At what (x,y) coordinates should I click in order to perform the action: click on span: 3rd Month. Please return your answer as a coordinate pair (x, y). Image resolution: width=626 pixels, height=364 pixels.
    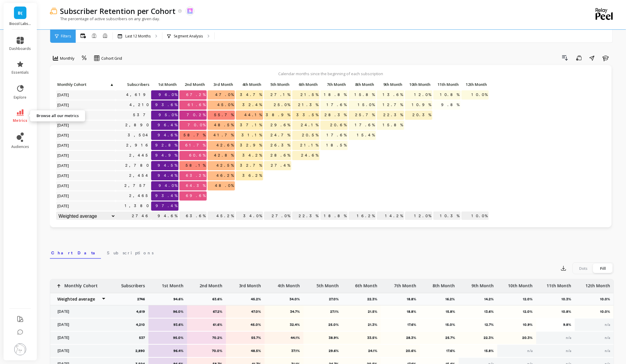
    Looking at the image, I should click on (221, 84).